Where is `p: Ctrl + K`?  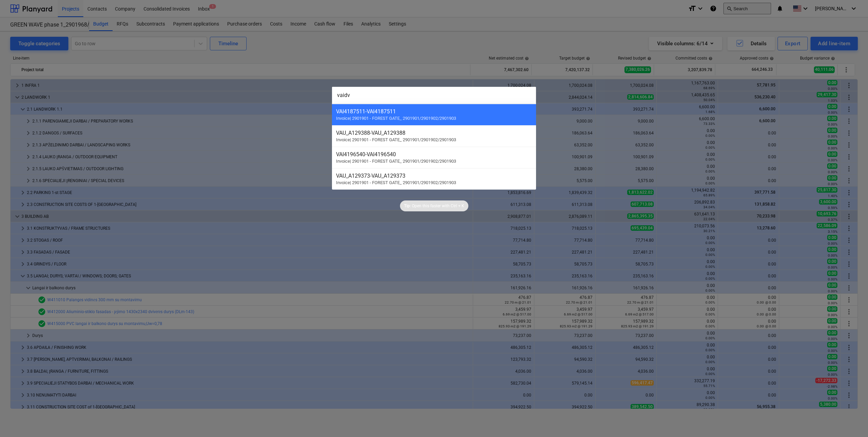
p: Ctrl + K is located at coordinates (458, 206).